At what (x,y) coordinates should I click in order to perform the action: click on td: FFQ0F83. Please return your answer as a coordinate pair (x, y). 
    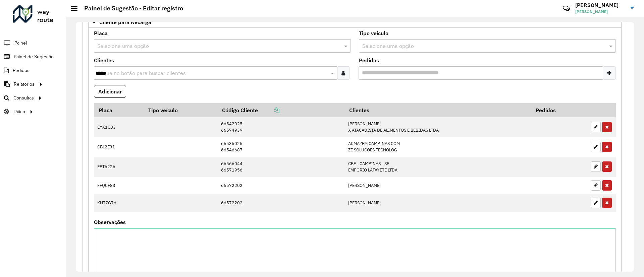
    Looking at the image, I should click on (119, 186).